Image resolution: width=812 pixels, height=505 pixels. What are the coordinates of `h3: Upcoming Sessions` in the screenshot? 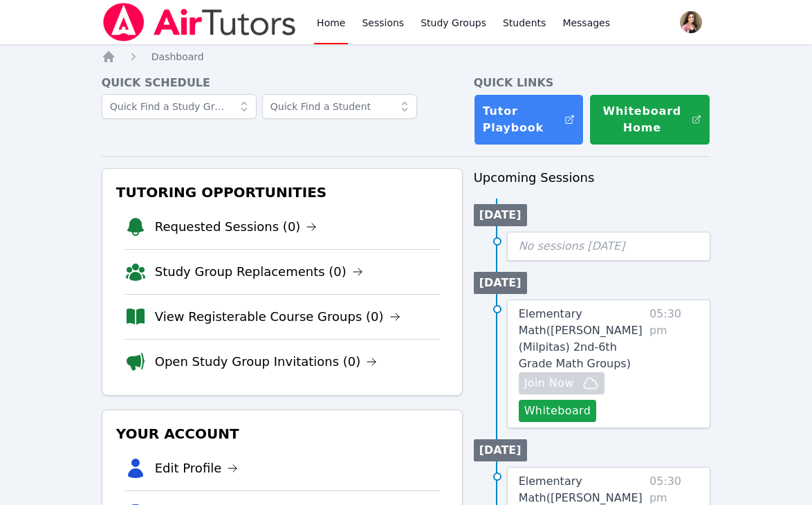 It's located at (592, 177).